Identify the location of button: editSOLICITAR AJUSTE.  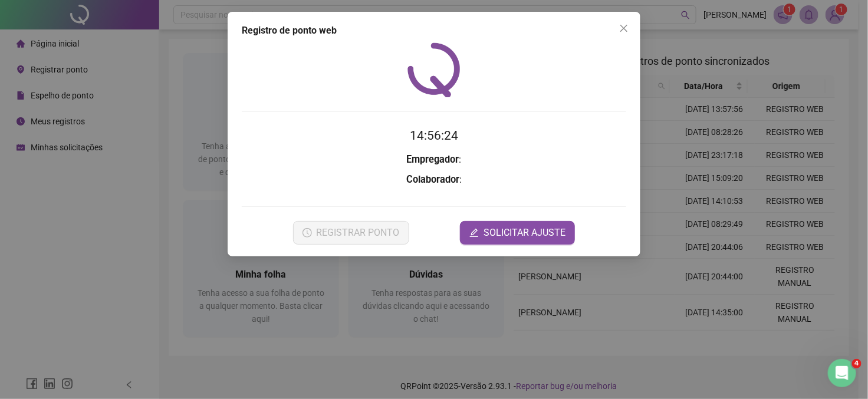
(517, 233).